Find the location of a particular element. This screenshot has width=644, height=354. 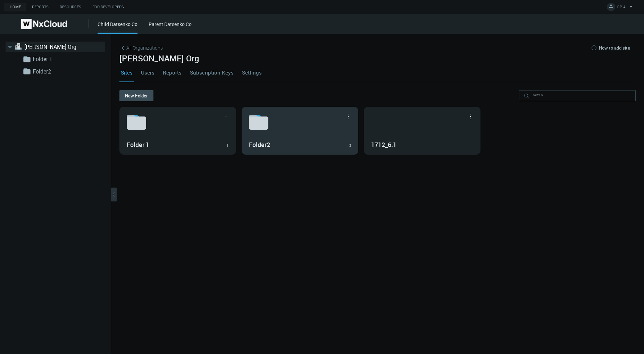

a: Sites is located at coordinates (126, 73).